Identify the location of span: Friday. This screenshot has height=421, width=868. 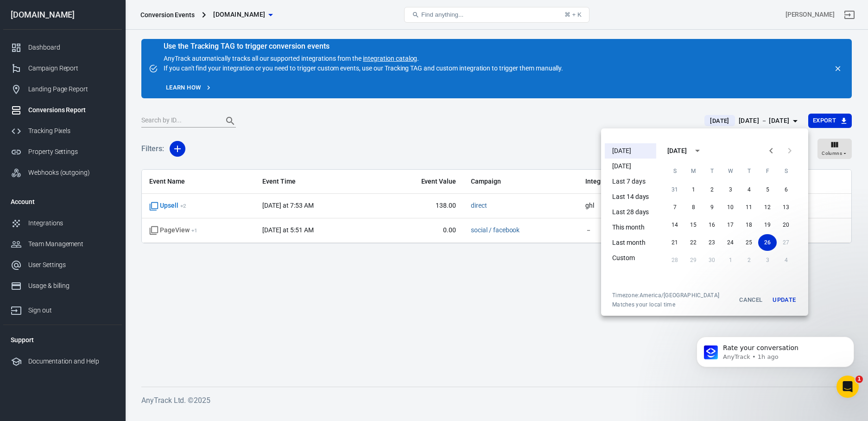
(767, 171).